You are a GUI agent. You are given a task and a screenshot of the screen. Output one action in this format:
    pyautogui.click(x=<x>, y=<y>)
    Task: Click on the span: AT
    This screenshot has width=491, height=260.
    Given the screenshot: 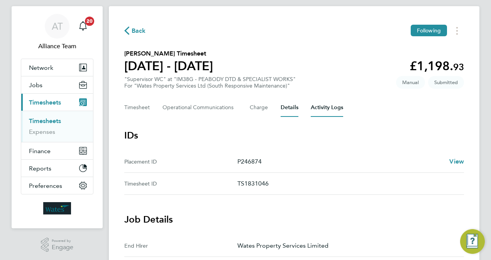 What is the action you would take?
    pyautogui.click(x=57, y=26)
    